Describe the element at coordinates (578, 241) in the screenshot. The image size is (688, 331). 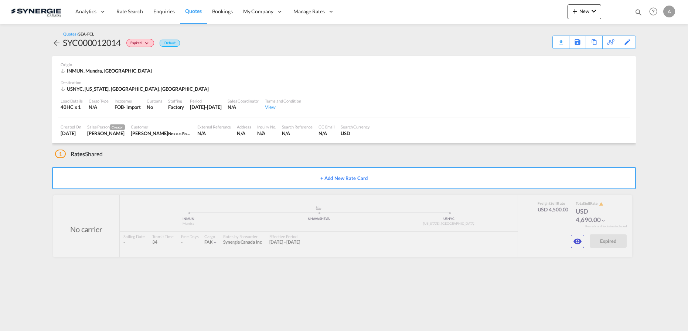
I see `md-icon: icon-eye` at that location.